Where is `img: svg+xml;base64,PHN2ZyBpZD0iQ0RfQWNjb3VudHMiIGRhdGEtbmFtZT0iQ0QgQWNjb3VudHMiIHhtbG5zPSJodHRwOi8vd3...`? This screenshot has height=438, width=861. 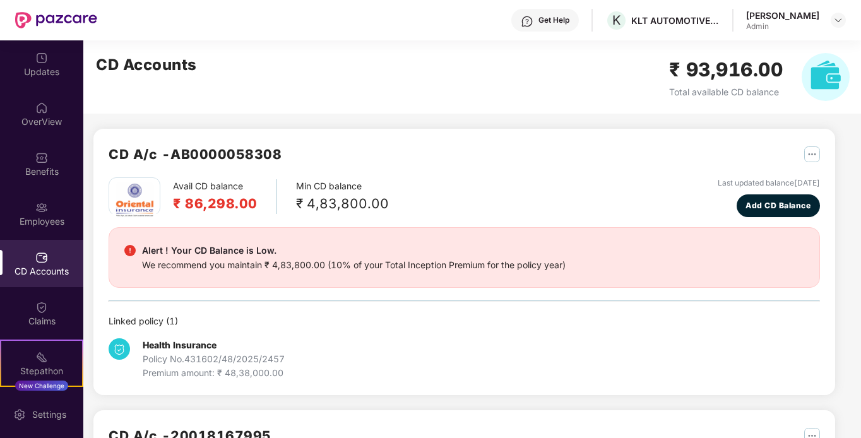 img: svg+xml;base64,PHN2ZyBpZD0iQ0RfQWNjb3VudHMiIGRhdGEtbmFtZT0iQ0QgQWNjb3VudHMiIHhtbG5zPSJodHRwOi8vd3... is located at coordinates (42, 258).